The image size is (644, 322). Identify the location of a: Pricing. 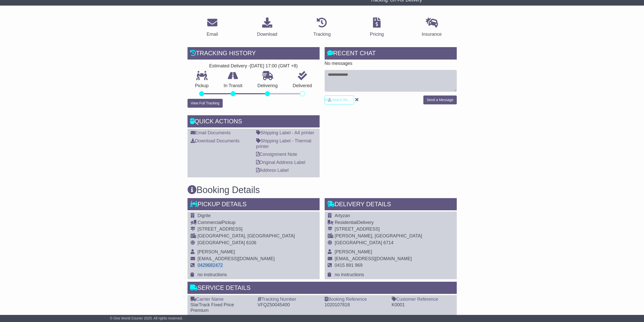
(377, 27).